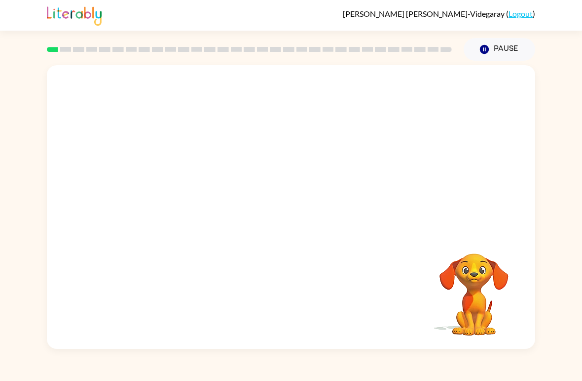  What do you see at coordinates (521, 13) in the screenshot?
I see `a: Logout` at bounding box center [521, 13].